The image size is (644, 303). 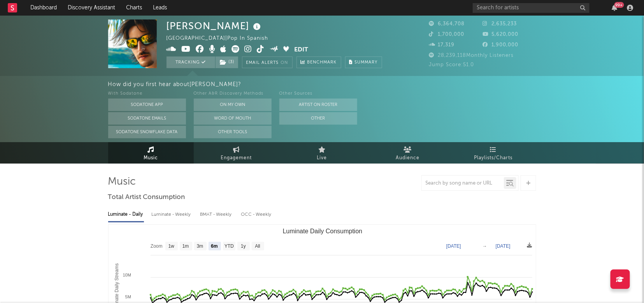 I want to click on span: 17,319, so click(x=442, y=45).